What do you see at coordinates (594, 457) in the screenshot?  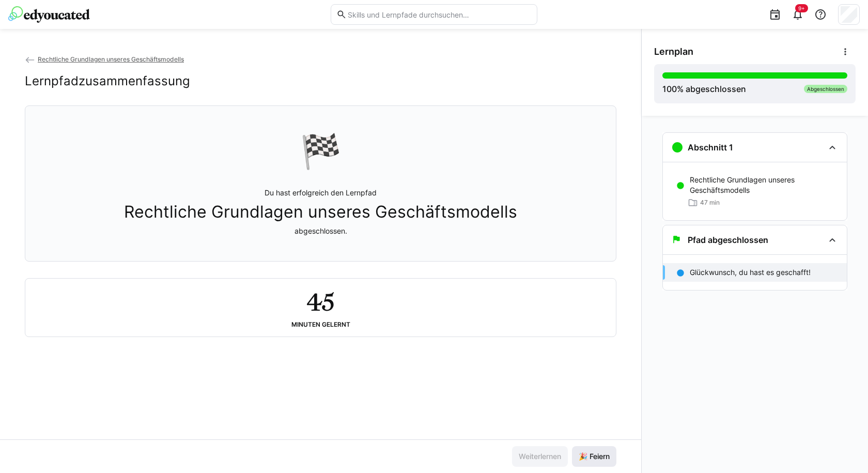 I see `span: 🎉 Feiern` at bounding box center [594, 457].